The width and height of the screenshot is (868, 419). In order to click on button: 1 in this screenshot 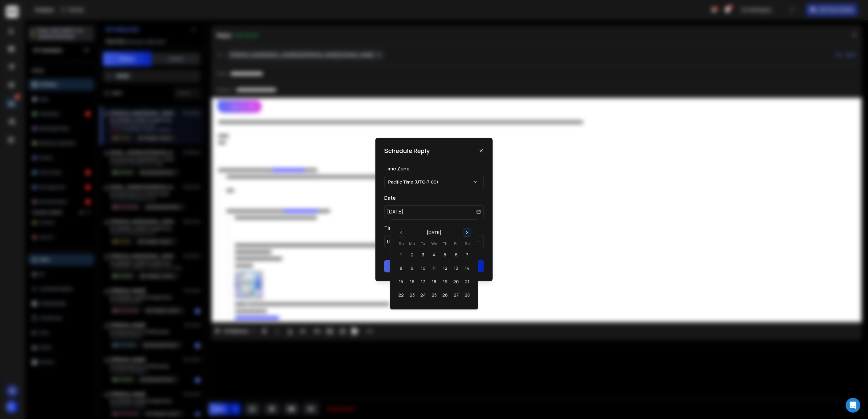, I will do `click(401, 255)`.